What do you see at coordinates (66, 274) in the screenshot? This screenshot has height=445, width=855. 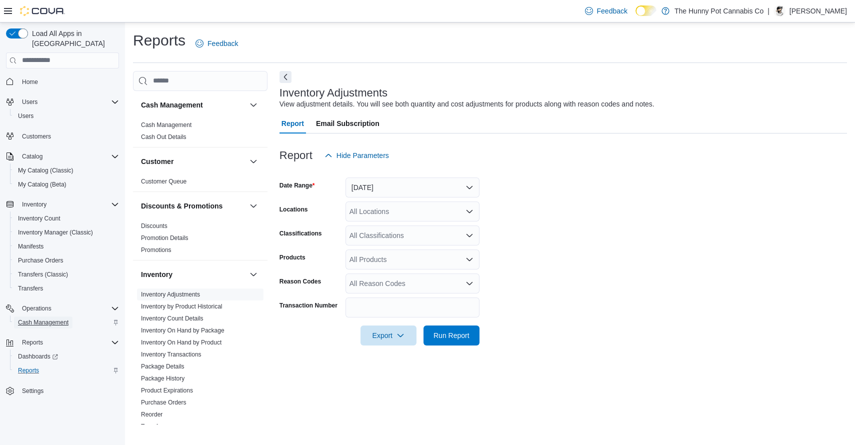 I see `button: Transfers (Classic)` at bounding box center [66, 274].